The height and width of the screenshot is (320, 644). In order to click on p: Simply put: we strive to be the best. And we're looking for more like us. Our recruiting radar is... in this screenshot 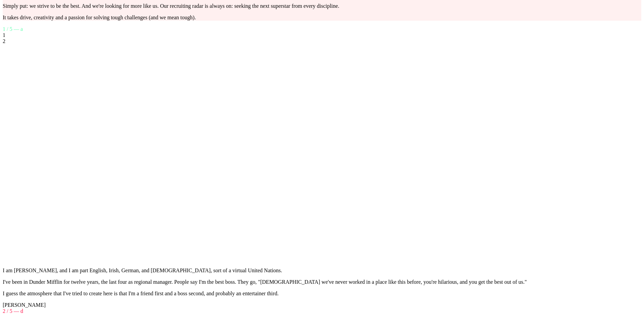, I will do `click(322, 6)`.